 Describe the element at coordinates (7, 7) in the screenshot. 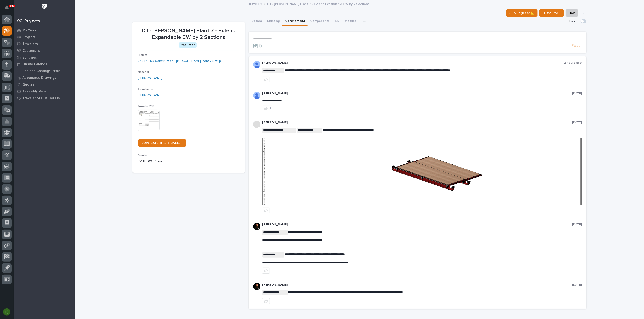

I see `button: Notifications` at that location.